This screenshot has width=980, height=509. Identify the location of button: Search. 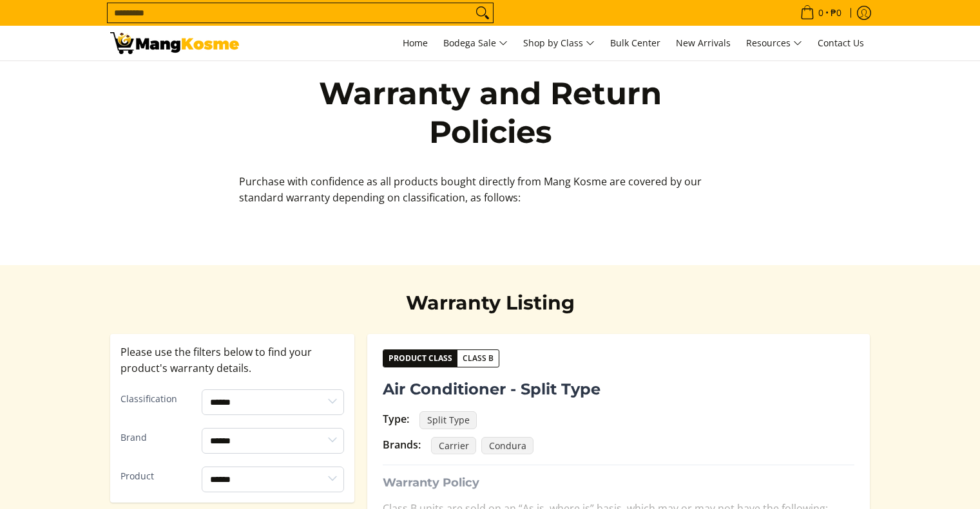
(483, 13).